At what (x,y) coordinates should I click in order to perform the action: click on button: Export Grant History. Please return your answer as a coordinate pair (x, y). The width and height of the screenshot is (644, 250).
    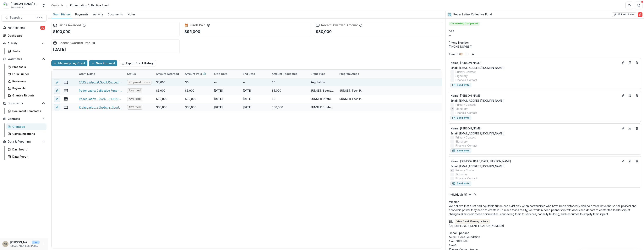
    Looking at the image, I should click on (137, 63).